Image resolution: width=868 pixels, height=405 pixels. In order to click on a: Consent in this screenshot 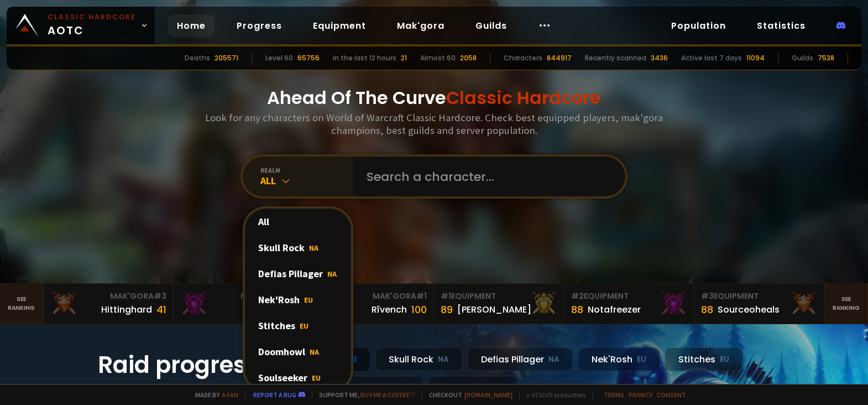, I will do `click(671, 394)`.